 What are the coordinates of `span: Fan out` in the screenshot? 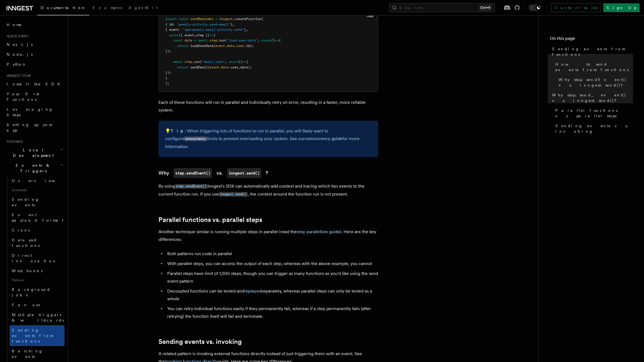 It's located at (26, 305).